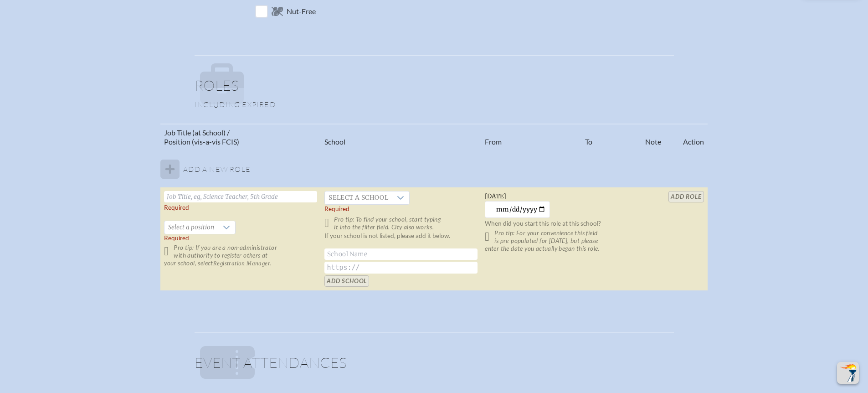  What do you see at coordinates (191, 228) in the screenshot?
I see `span: Select a position` at bounding box center [191, 228].